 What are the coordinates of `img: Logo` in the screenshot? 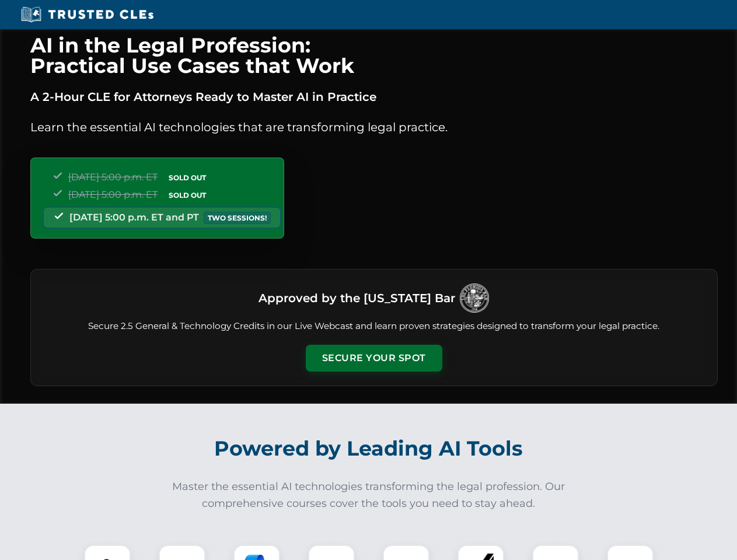 It's located at (475, 298).